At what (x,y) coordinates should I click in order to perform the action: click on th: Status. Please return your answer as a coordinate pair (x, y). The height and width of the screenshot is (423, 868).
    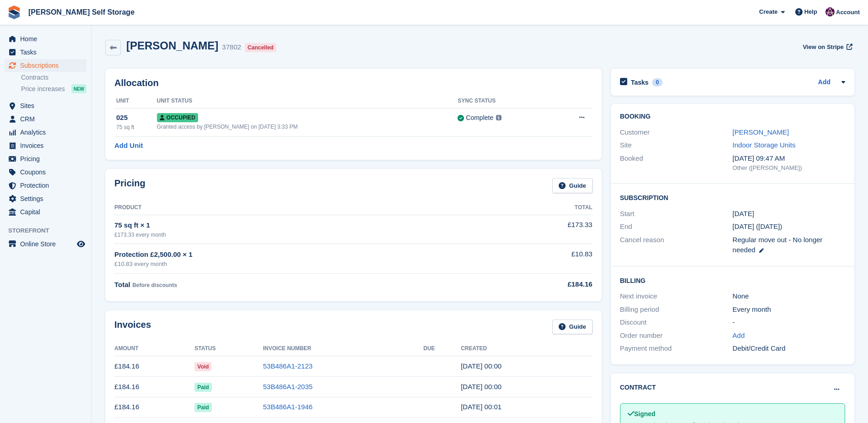
    Looking at the image, I should click on (228, 349).